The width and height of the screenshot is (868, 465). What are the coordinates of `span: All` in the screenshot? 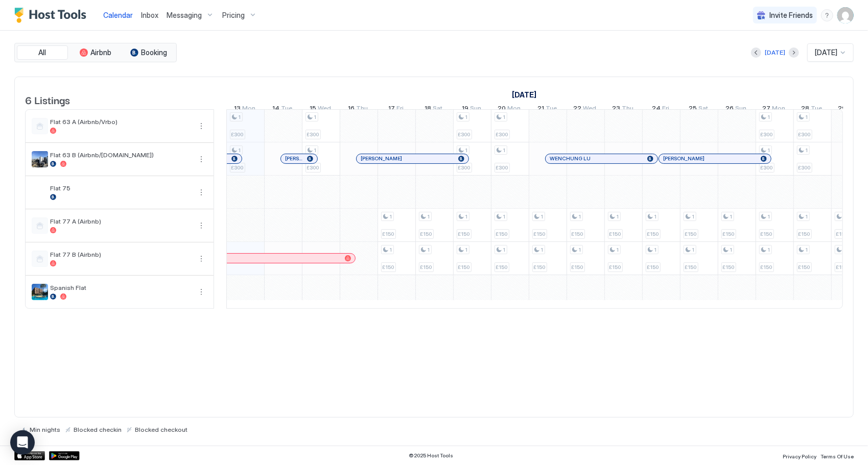 It's located at (43, 53).